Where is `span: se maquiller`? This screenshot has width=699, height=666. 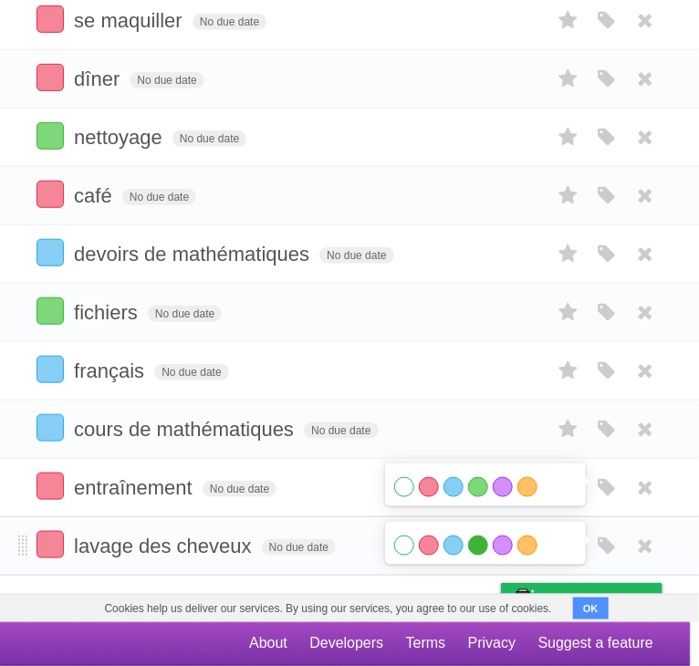 span: se maquiller is located at coordinates (130, 20).